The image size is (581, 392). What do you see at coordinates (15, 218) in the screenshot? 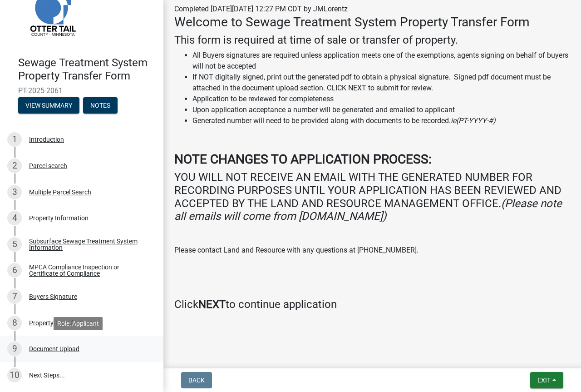
I see `div: 4` at bounding box center [15, 218].